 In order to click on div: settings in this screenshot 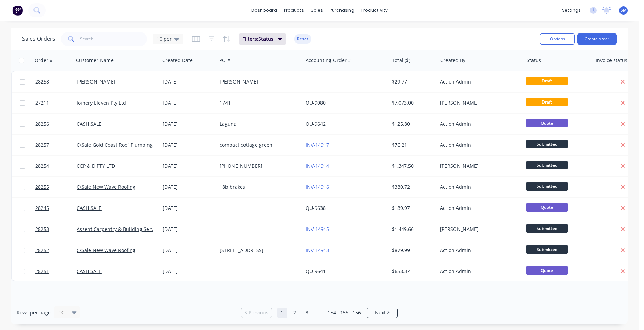, I will do `click(571, 10)`.